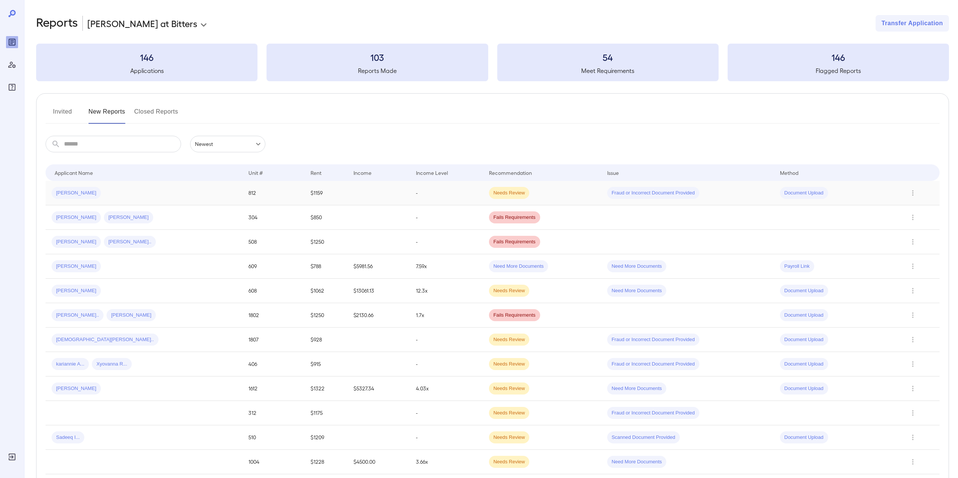  Describe the element at coordinates (274, 266) in the screenshot. I see `td: 609` at that location.